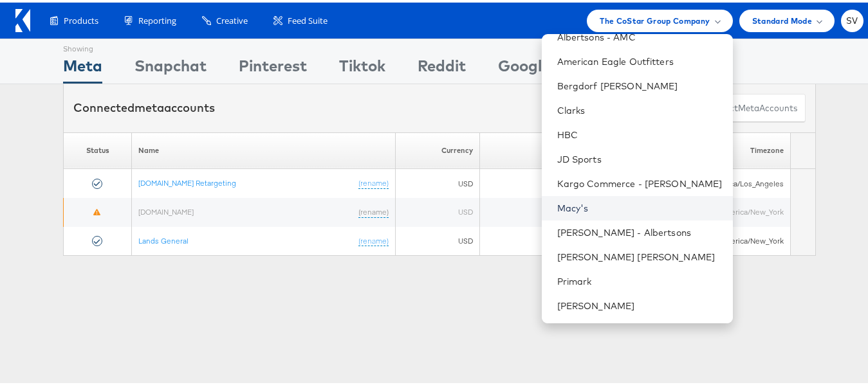  Describe the element at coordinates (640, 206) in the screenshot. I see `a: Macy's` at that location.